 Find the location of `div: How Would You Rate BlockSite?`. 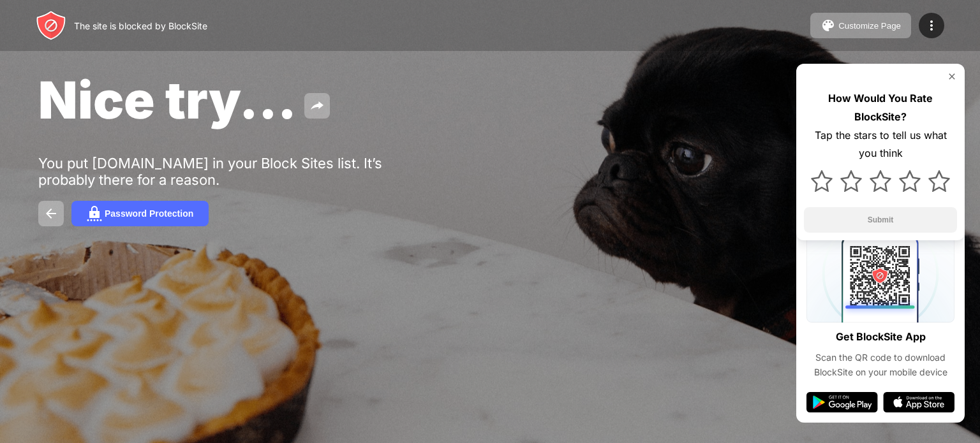

div: How Would You Rate BlockSite? is located at coordinates (881, 108).